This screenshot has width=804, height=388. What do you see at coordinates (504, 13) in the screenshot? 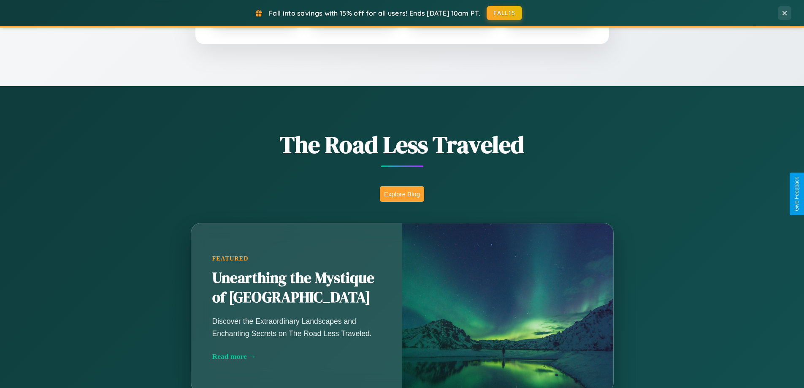
I see `button: FALL15` at bounding box center [504, 13].